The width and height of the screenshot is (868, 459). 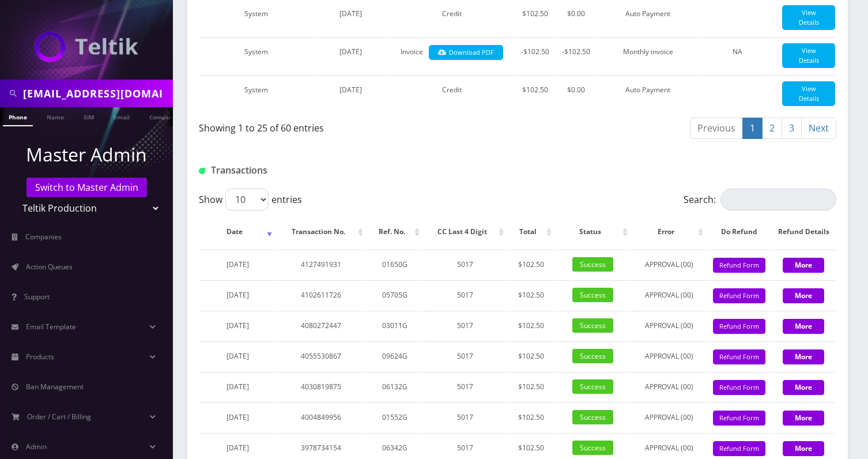 I want to click on a: Name, so click(x=55, y=116).